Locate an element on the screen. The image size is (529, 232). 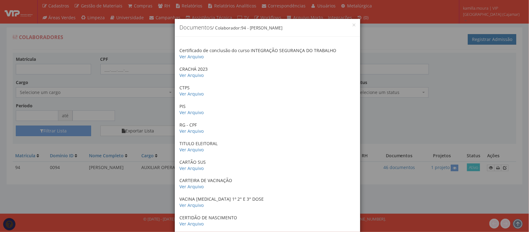
p: CERTIDÃO DE NASCIMENTO is located at coordinates (268, 221).